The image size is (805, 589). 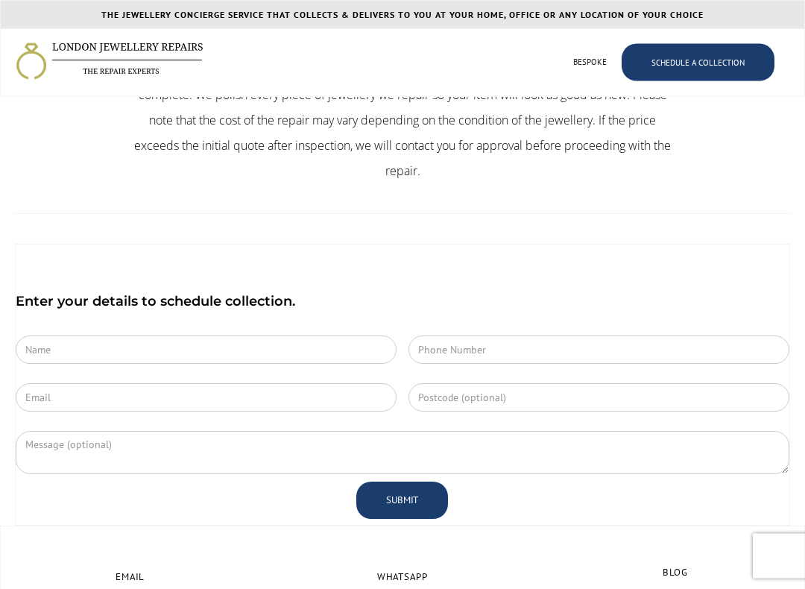 What do you see at coordinates (598, 350) in the screenshot?
I see `input: Phone Number` at bounding box center [598, 350].